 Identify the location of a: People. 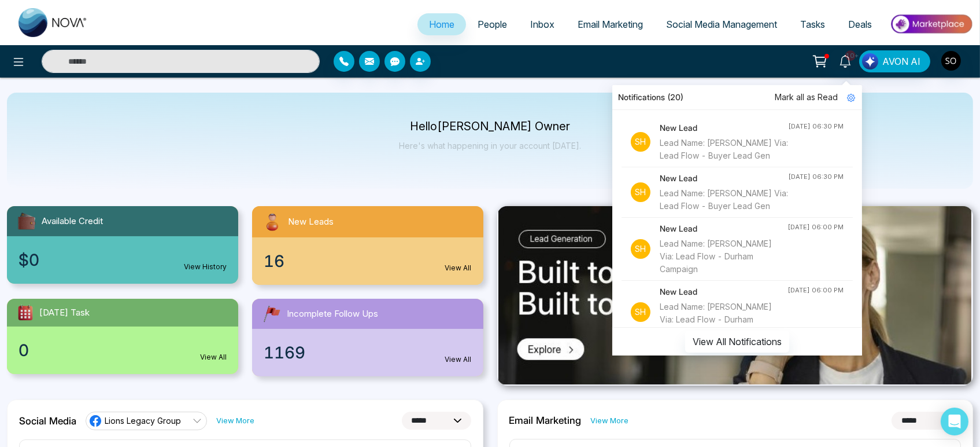
(492, 25).